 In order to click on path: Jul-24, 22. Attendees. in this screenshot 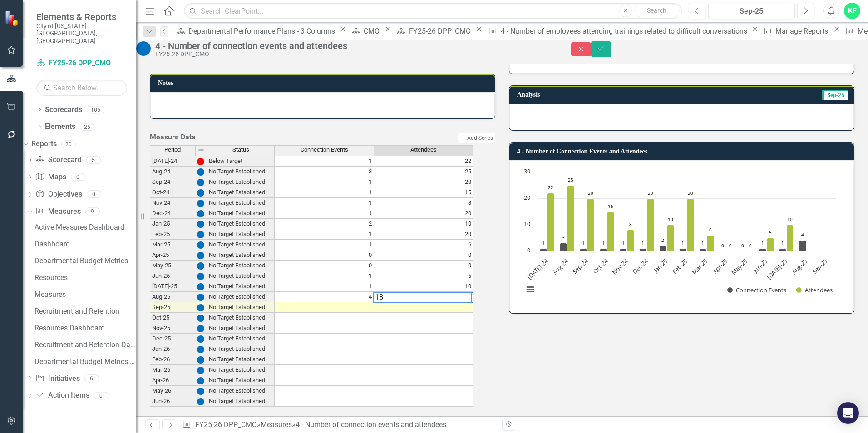, I will do `click(551, 222)`.